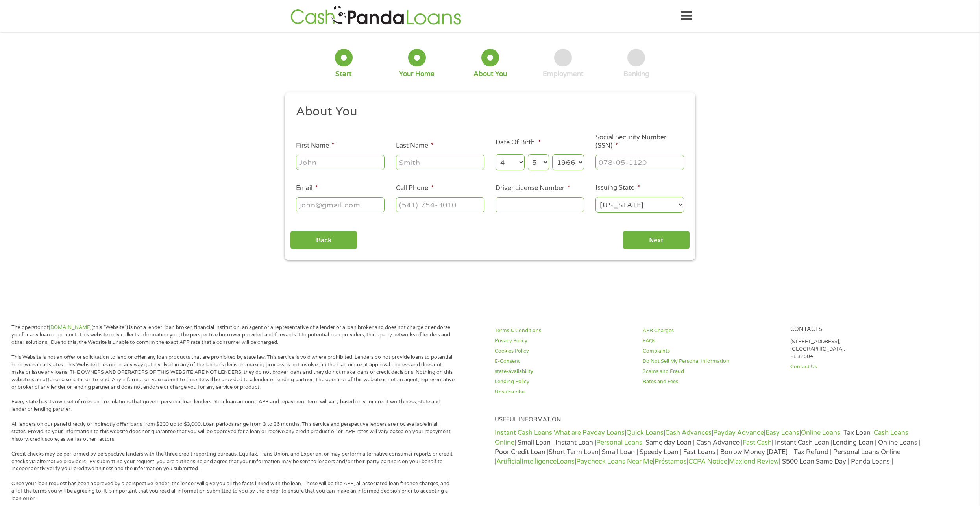 The image size is (980, 506). I want to click on div: Employment, so click(563, 74).